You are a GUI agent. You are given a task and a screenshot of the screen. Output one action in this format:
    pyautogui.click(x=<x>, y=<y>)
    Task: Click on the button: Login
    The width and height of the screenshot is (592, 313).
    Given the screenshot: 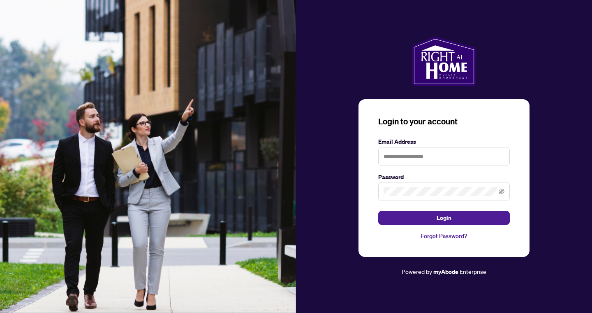 What is the action you would take?
    pyautogui.click(x=444, y=218)
    